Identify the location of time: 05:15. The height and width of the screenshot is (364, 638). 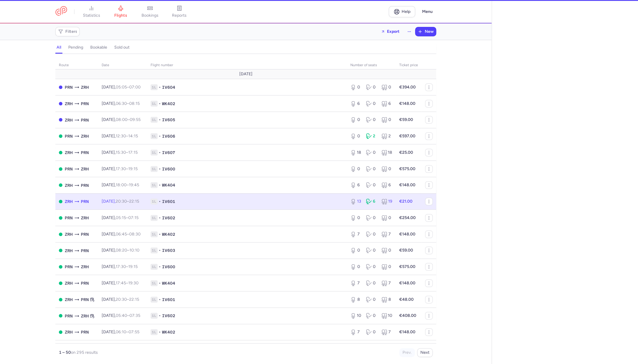
(121, 218).